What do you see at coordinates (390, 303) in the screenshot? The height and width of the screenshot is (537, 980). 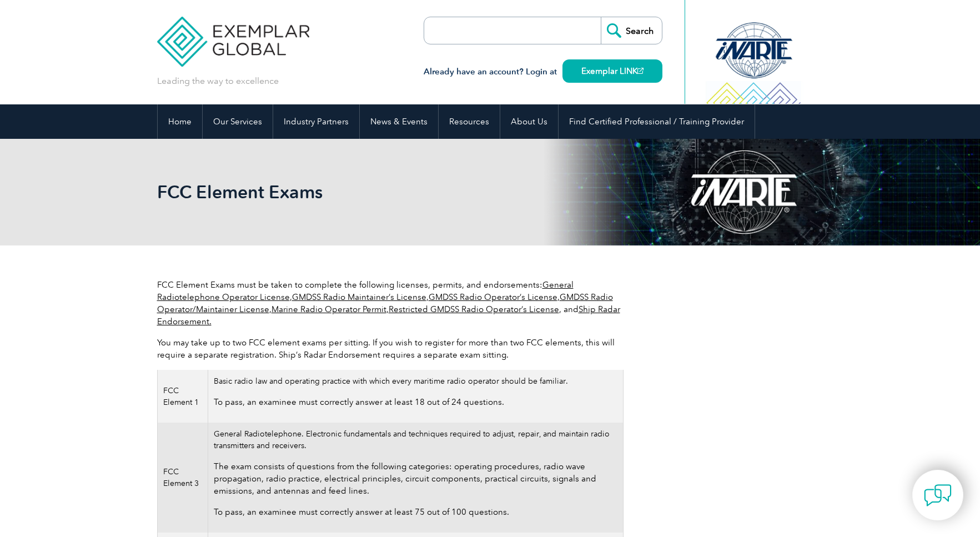 I see `p: FCC Element Exams must be taken to complete the following licenses, permits, and endorsements: , ...` at bounding box center [390, 303].